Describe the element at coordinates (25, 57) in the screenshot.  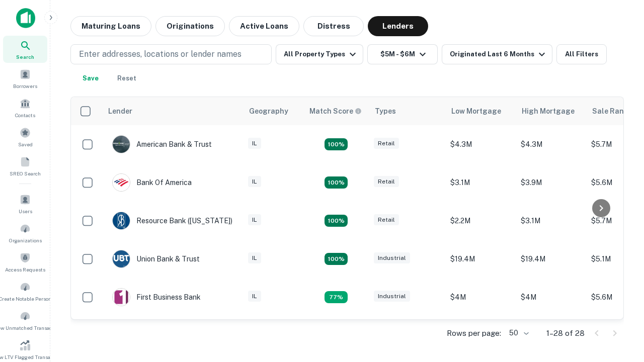
I see `span: Search` at that location.